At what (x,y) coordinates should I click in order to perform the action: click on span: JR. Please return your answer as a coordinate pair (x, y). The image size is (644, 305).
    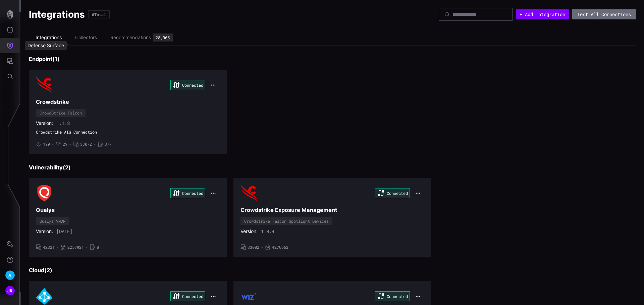
    Looking at the image, I should click on (10, 291).